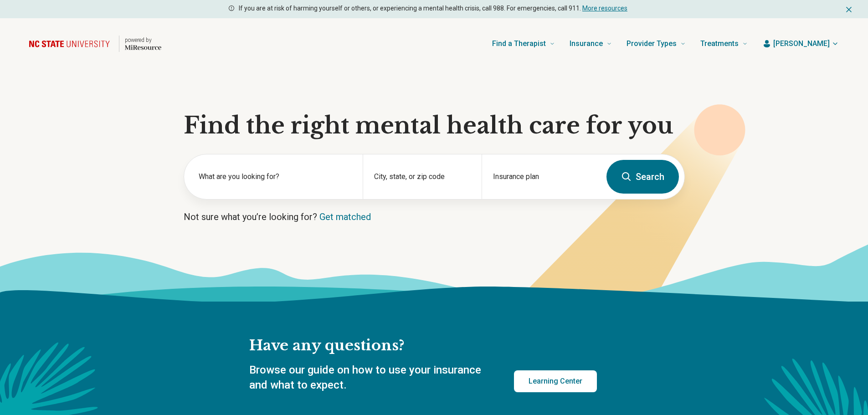 The width and height of the screenshot is (868, 415). Describe the element at coordinates (95, 44) in the screenshot. I see `a: Home page` at that location.